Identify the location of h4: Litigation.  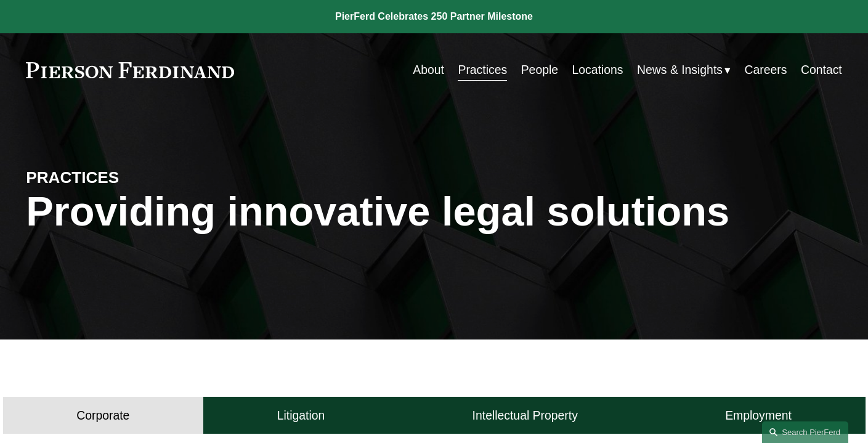
(301, 415).